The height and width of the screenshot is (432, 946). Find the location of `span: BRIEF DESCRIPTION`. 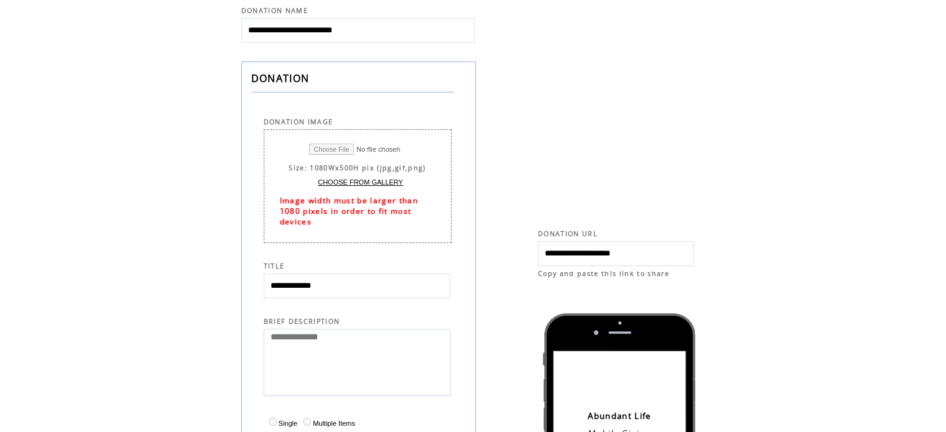

span: BRIEF DESCRIPTION is located at coordinates (302, 322).